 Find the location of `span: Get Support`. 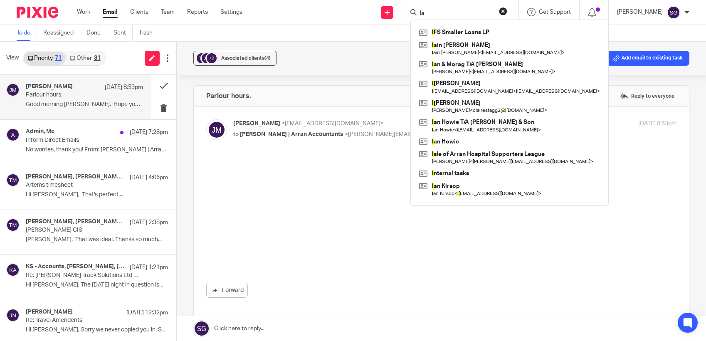

span: Get Support is located at coordinates (555, 12).